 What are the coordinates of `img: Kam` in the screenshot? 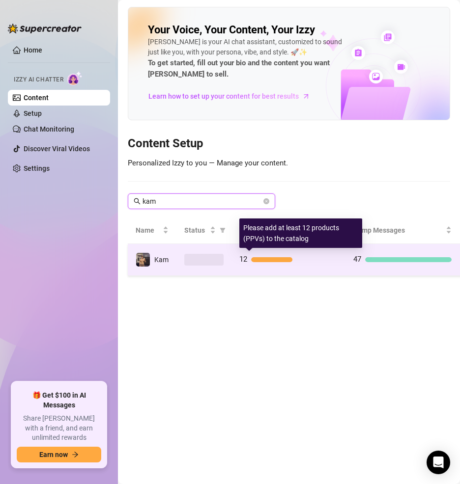 It's located at (143, 260).